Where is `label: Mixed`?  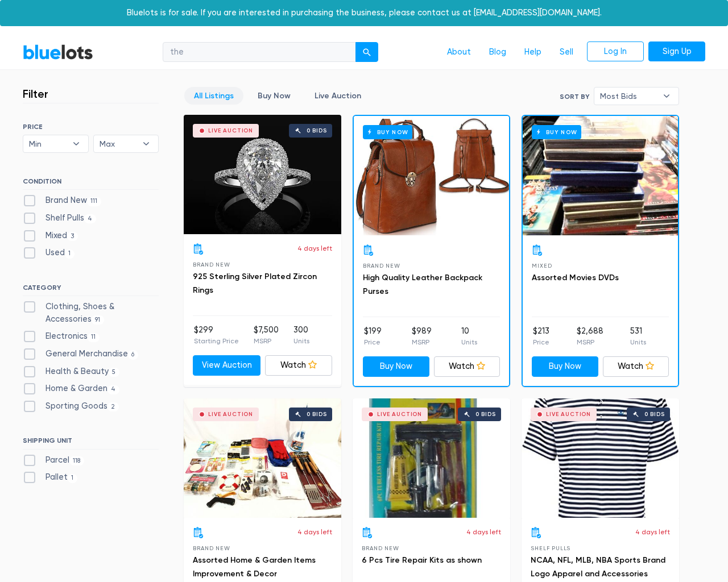
label: Mixed is located at coordinates (50, 236).